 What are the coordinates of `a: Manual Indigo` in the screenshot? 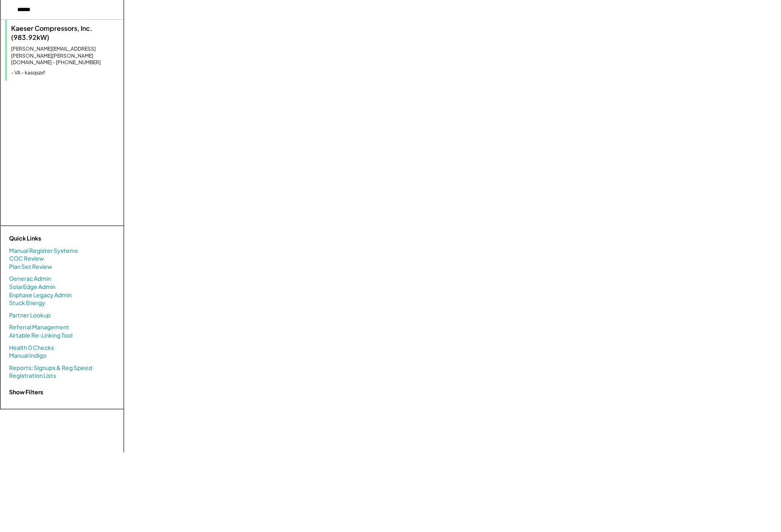 It's located at (27, 356).